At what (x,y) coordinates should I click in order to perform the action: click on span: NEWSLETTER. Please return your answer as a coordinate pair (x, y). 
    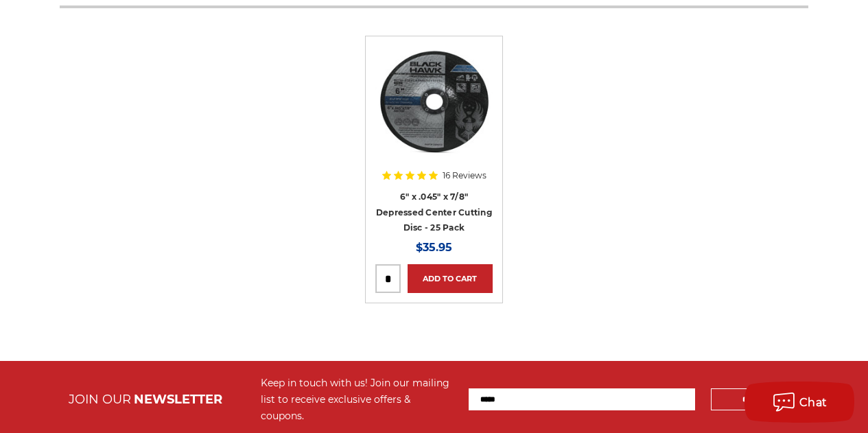
    Looking at the image, I should click on (178, 399).